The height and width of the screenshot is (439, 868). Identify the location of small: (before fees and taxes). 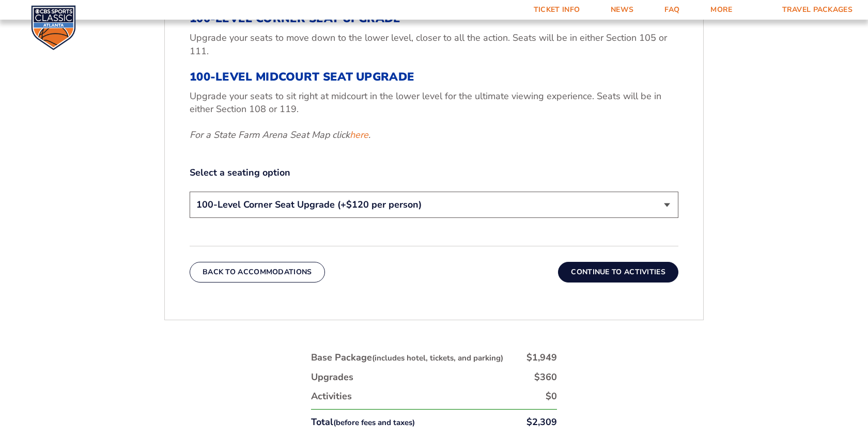
(374, 423).